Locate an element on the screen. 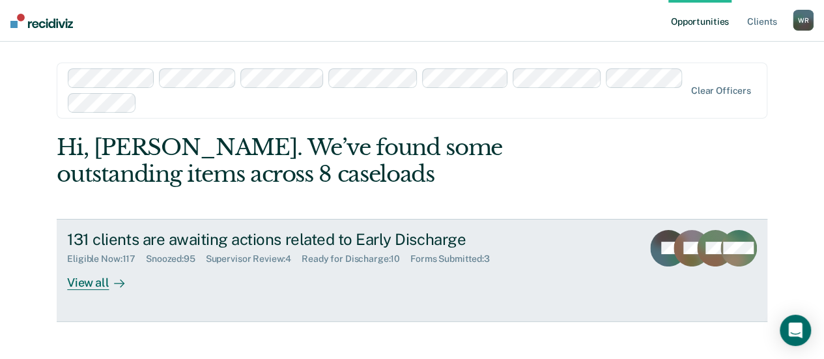 The width and height of the screenshot is (824, 359). div: Supervisor Review : 4 is located at coordinates (253, 259).